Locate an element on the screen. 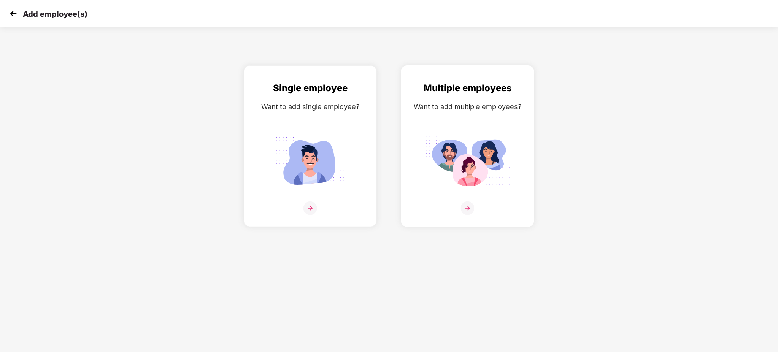 The image size is (778, 352). img: svg+xml;base64,PHN2ZyB4bWxucz0iaHR0cDovL3d3dy53My5vcmcvMjAwMC9zdmciIGlkPSJTaW5nbGVfZW1wbG95ZWUiIH... is located at coordinates (310, 162).